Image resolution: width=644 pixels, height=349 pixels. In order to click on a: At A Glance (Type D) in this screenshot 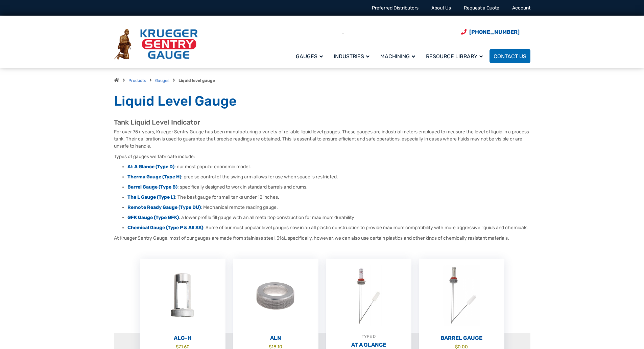, I will do `click(151, 167)`.